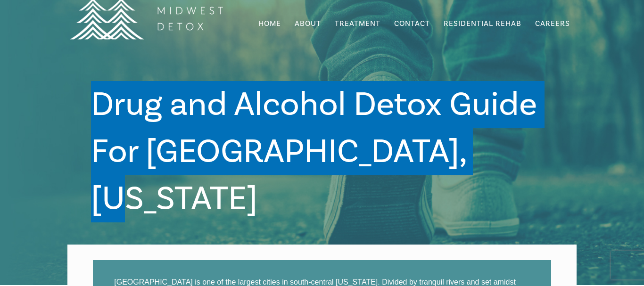 Image resolution: width=644 pixels, height=286 pixels. Describe the element at coordinates (483, 24) in the screenshot. I see `a: Residential Rehab` at that location.